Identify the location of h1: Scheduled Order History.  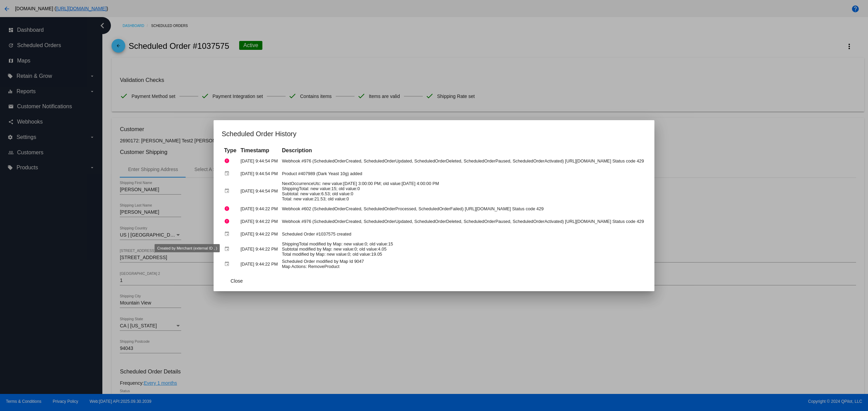
(434, 134).